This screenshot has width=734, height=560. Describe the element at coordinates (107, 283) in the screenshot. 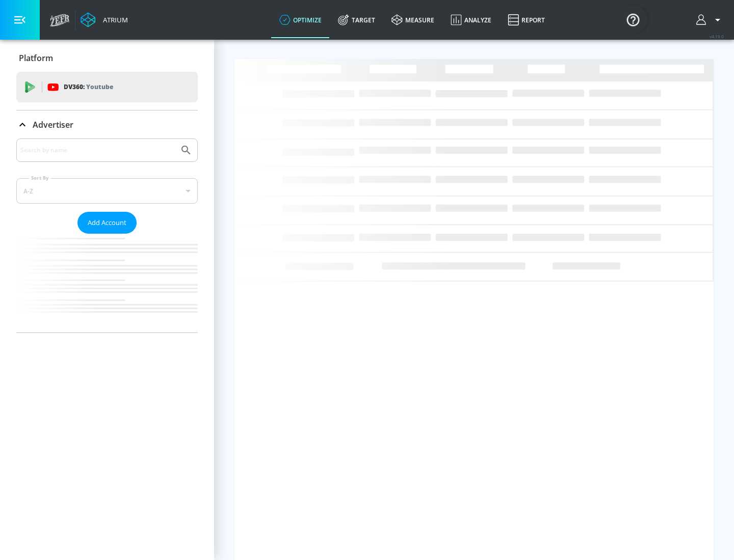

I see `nav: list of Advertiser` at that location.